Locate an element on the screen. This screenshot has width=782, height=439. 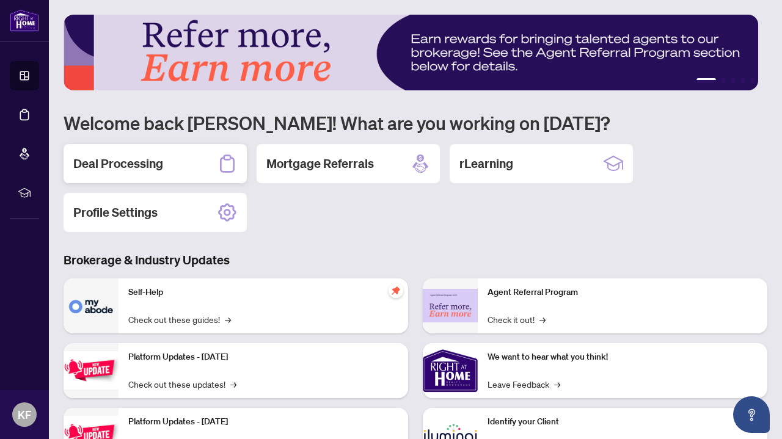
h2: Mortgage Referrals is located at coordinates (320, 164).